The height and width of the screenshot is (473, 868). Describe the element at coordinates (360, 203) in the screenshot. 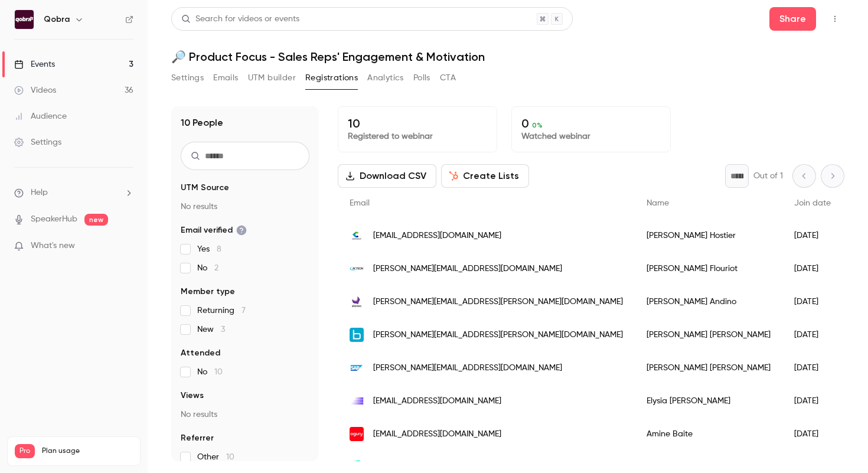

I see `span: Email` at that location.